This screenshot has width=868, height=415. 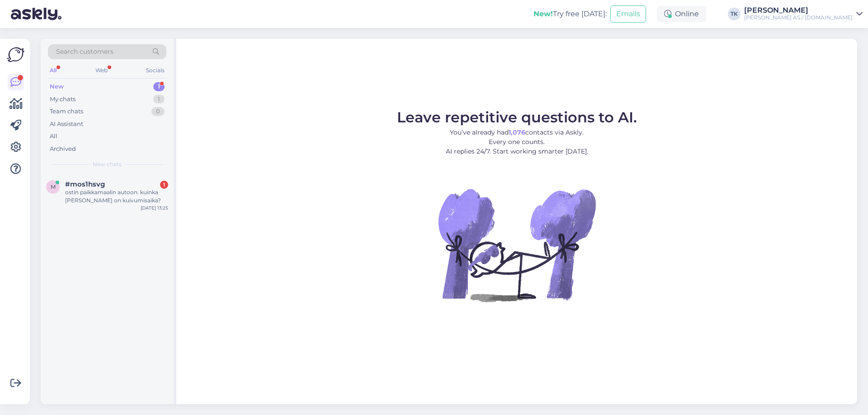 What do you see at coordinates (57, 87) in the screenshot?
I see `div: New` at bounding box center [57, 87].